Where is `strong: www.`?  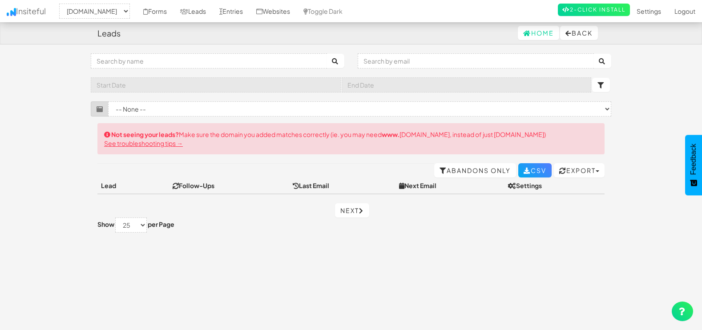
strong: www. is located at coordinates (391, 134).